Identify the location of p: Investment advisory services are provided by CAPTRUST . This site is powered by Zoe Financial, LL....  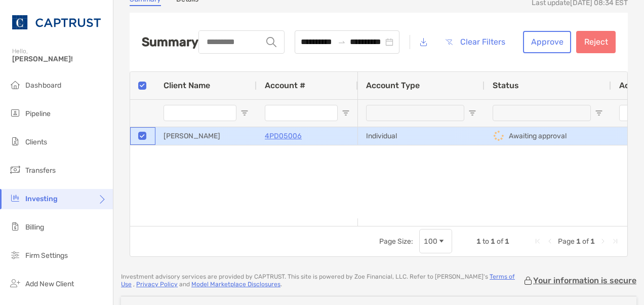
(322, 281).